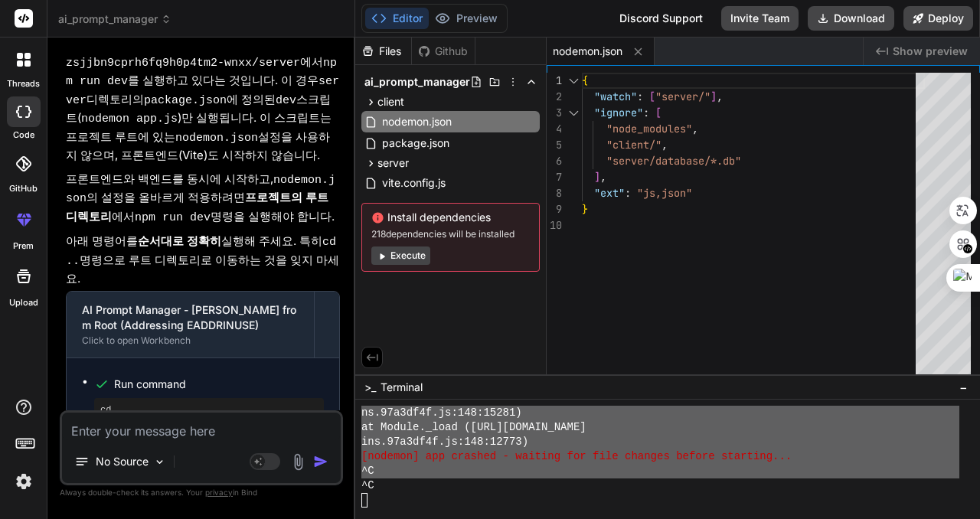 This screenshot has height=519, width=980. I want to click on span: "ignore", so click(619, 113).